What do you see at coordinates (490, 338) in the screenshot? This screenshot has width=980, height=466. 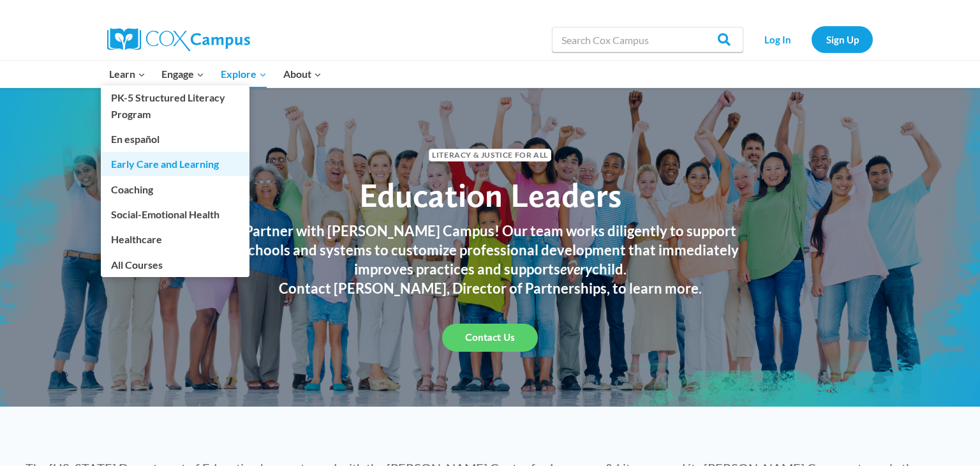 I see `a: Contact Us` at bounding box center [490, 338].